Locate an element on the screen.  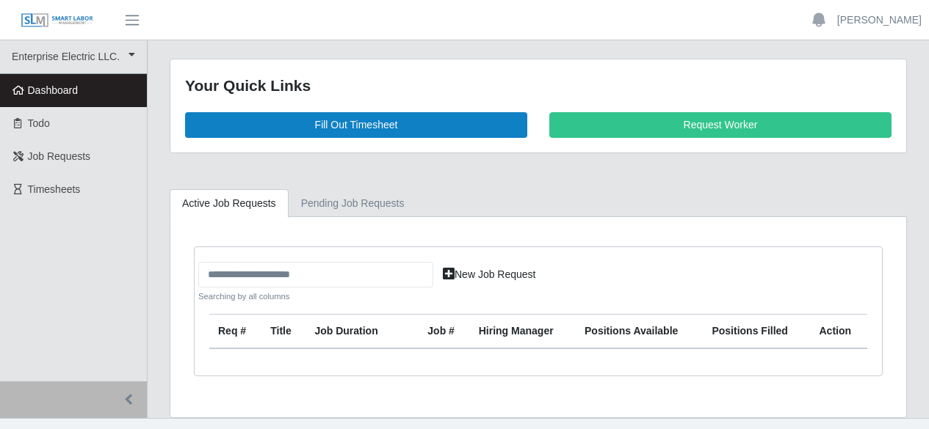
th: Job # is located at coordinates (443, 332).